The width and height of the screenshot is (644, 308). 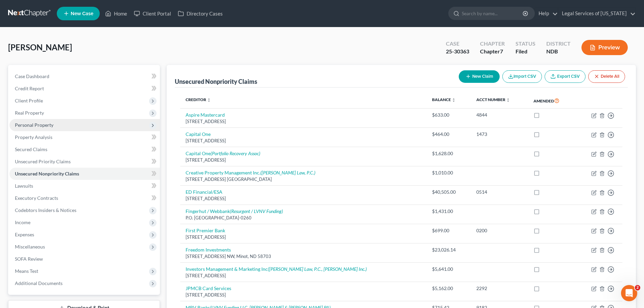 I want to click on a: Creditor unfold_more, so click(x=198, y=100).